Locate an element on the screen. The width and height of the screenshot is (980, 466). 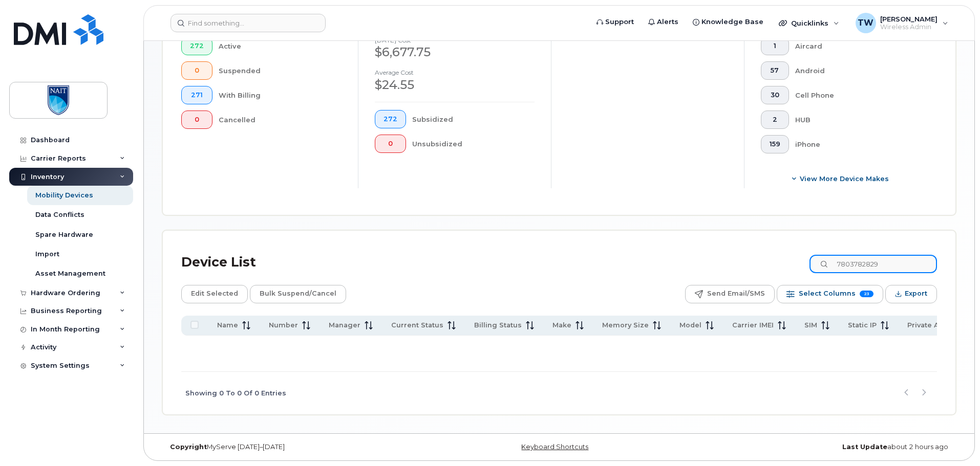
a: Keyboard Shortcuts is located at coordinates (555, 447).